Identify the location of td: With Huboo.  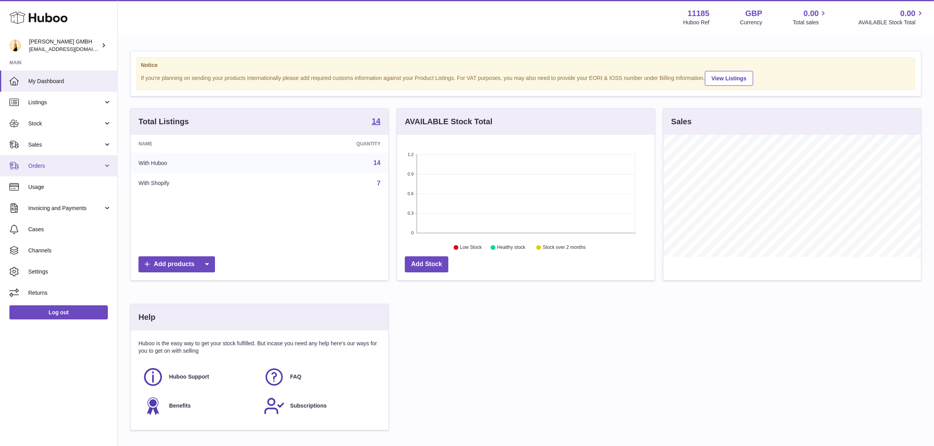
(200, 163).